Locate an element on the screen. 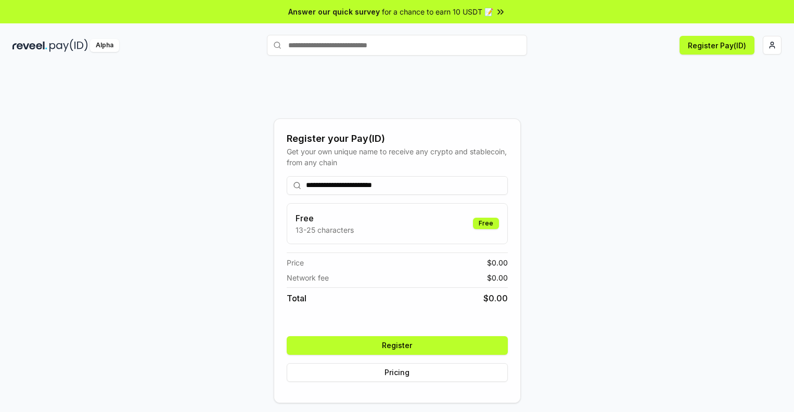 The width and height of the screenshot is (794, 412). p: 13-25 characters is located at coordinates (324, 230).